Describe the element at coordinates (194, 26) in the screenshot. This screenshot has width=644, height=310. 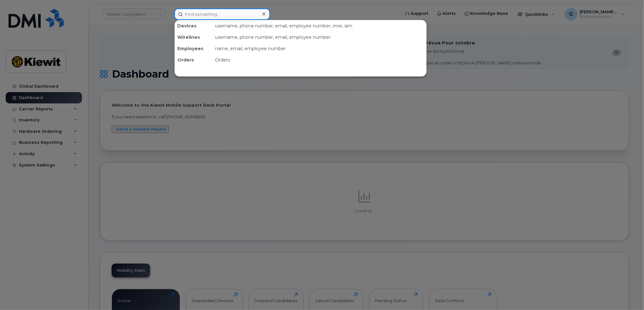
I see `div: Devices` at that location.